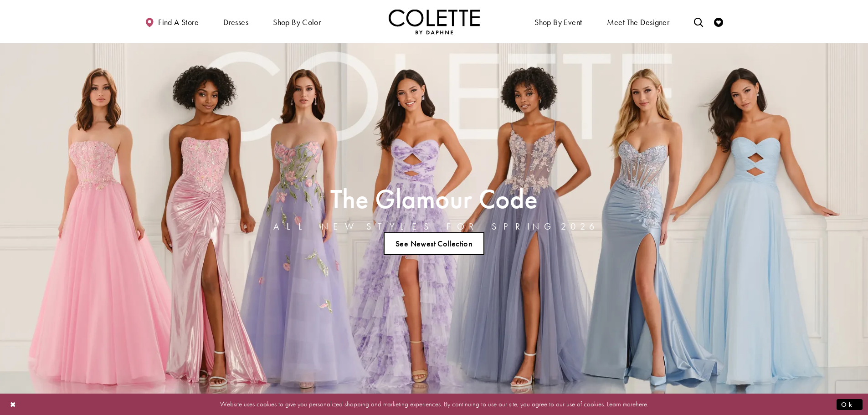  What do you see at coordinates (434, 244) in the screenshot?
I see `ul: Slider Links` at bounding box center [434, 244].